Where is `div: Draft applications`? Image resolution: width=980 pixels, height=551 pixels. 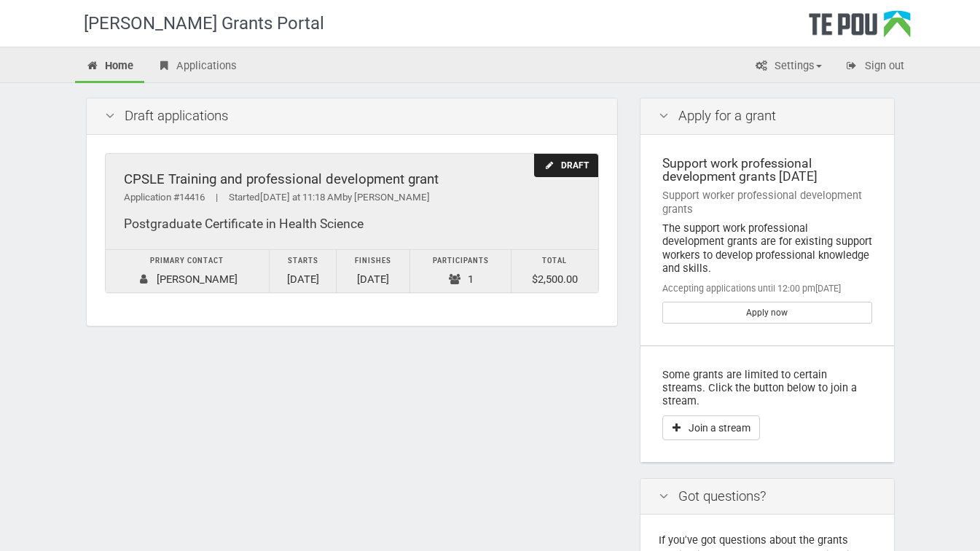
div: Draft applications is located at coordinates (352, 116).